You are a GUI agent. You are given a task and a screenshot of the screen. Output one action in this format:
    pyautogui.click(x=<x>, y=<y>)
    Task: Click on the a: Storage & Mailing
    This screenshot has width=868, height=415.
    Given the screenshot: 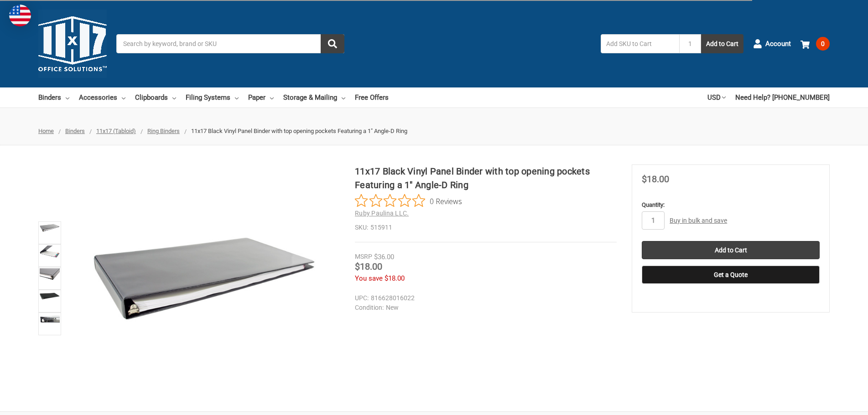 What is the action you would take?
    pyautogui.click(x=314, y=98)
    